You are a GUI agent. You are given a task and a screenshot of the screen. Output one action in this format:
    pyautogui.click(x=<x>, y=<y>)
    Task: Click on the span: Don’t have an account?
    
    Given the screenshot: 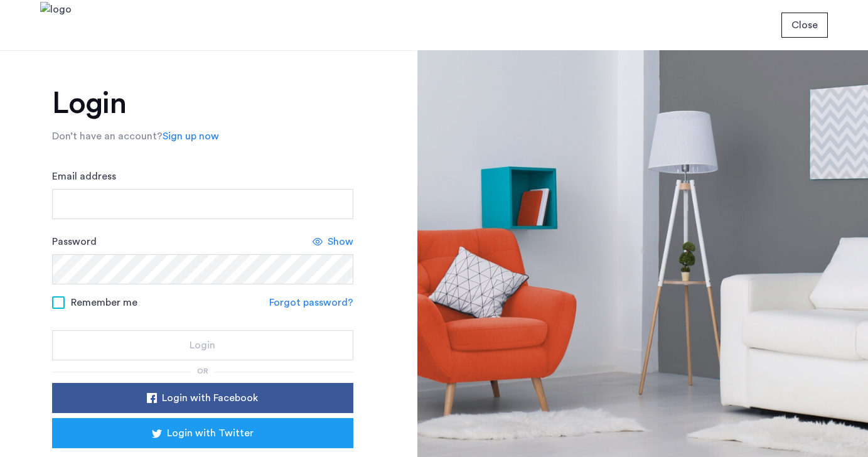 What is the action you would take?
    pyautogui.click(x=107, y=136)
    